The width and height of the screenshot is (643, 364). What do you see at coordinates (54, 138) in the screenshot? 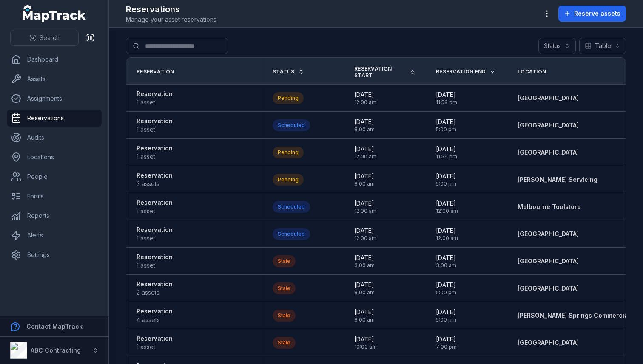
I see `a: Audits` at bounding box center [54, 138].